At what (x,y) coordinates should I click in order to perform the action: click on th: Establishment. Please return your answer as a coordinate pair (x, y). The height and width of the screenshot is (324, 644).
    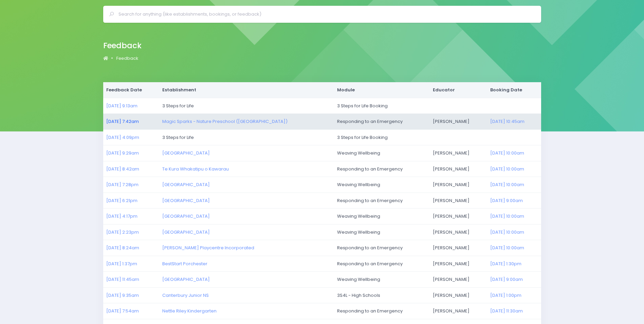
    Looking at the image, I should click on (246, 90).